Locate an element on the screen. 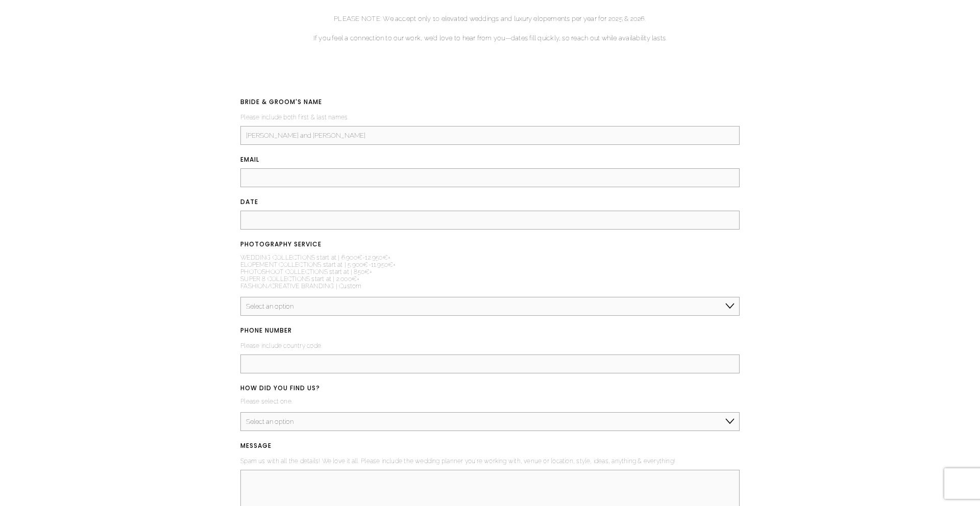 The image size is (980, 506). span: BRIDE & GROOM'S NAME is located at coordinates (281, 102).